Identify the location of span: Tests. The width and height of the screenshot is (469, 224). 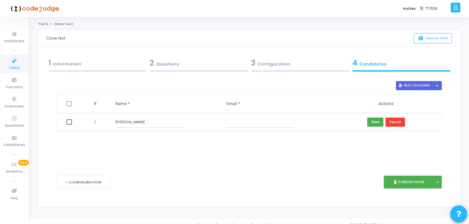
(14, 68).